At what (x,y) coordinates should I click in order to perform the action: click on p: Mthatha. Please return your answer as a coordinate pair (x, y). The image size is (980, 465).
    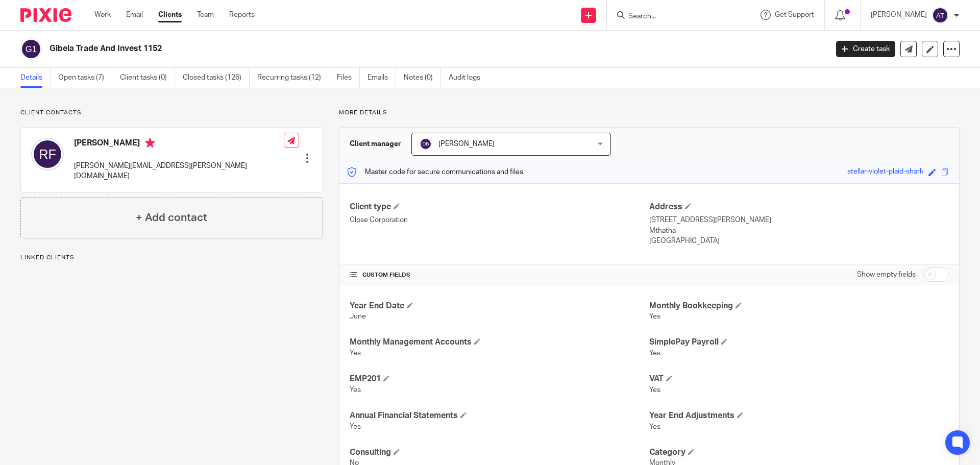
    Looking at the image, I should click on (799, 231).